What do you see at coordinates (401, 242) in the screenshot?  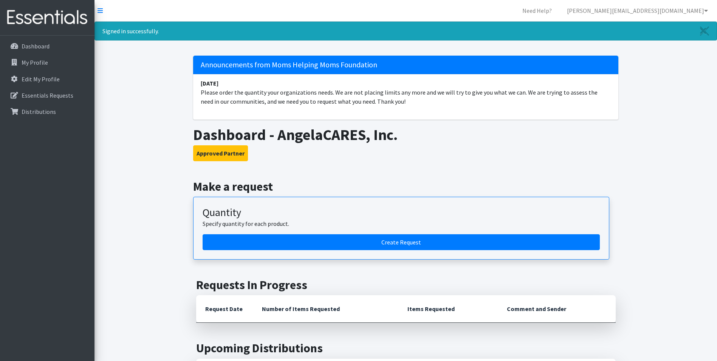 I see `a: Create a request by quantity` at bounding box center [401, 242].